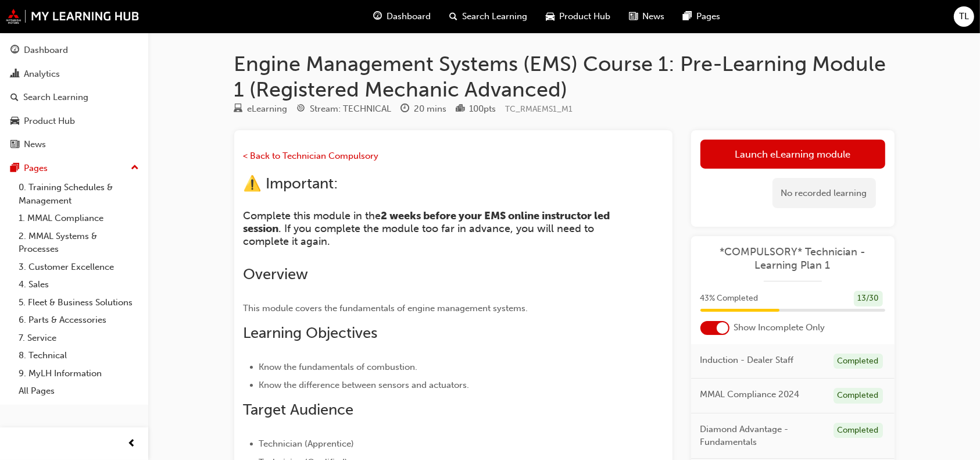 This screenshot has width=980, height=460. Describe the element at coordinates (311, 156) in the screenshot. I see `a: < Back to Technician Compulsory` at that location.